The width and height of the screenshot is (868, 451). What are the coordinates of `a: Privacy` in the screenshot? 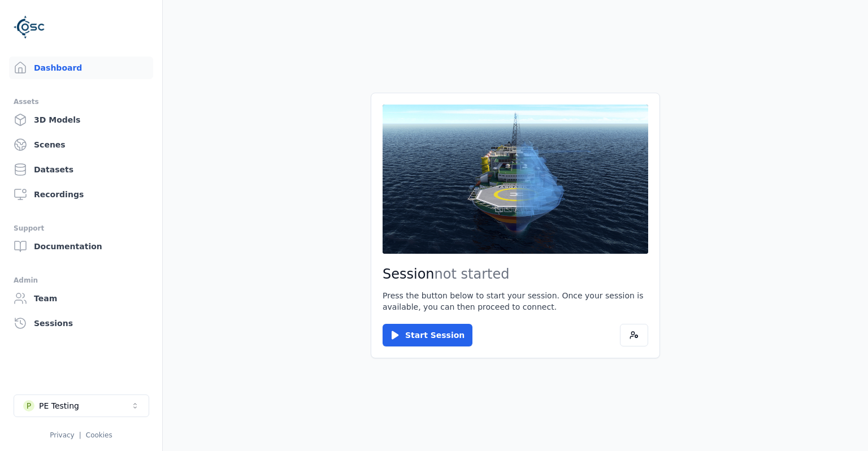 It's located at (62, 435).